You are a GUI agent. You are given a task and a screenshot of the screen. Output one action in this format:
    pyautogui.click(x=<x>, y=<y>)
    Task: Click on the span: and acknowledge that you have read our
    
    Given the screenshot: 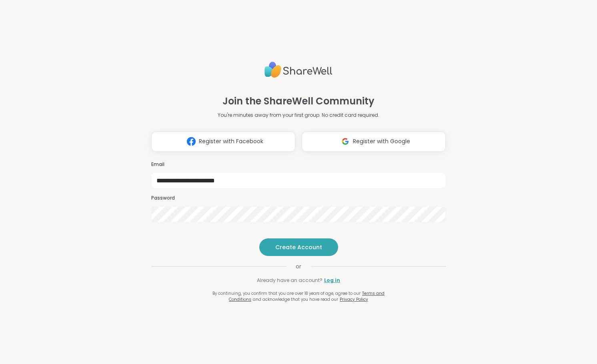 What is the action you would take?
    pyautogui.click(x=295, y=299)
    